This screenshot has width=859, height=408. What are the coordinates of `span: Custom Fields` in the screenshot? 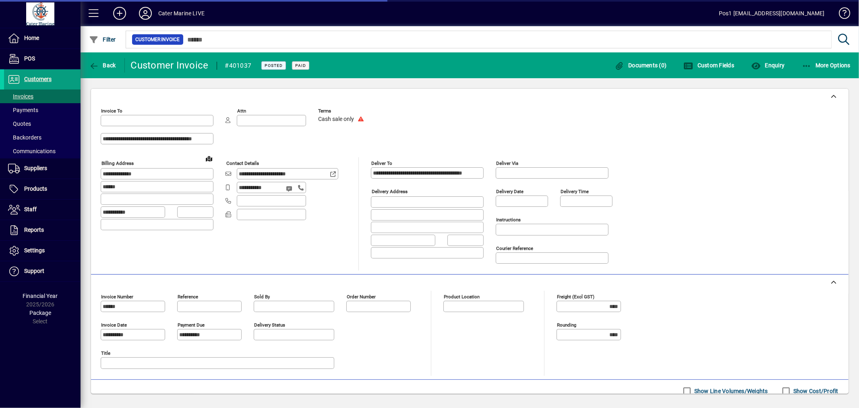 It's located at (709, 65).